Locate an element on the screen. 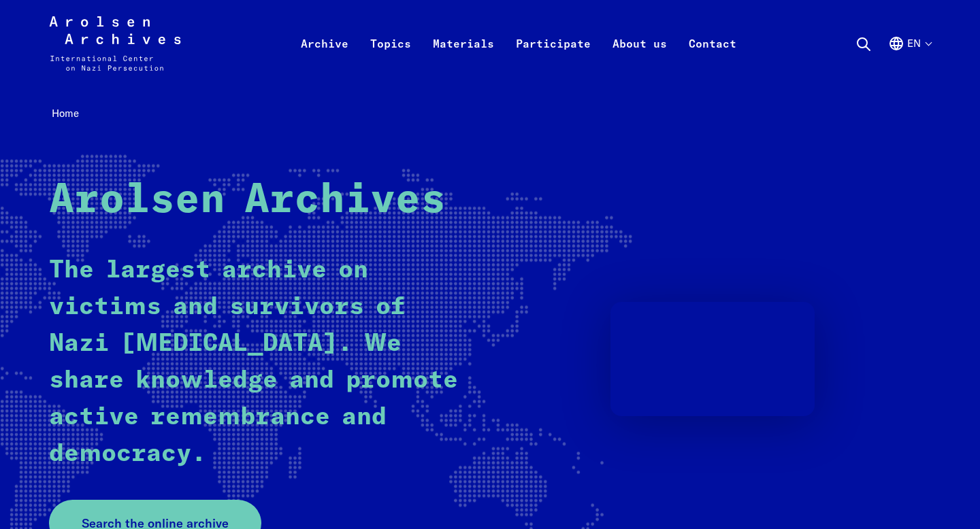  button: English, language selection is located at coordinates (910, 60).